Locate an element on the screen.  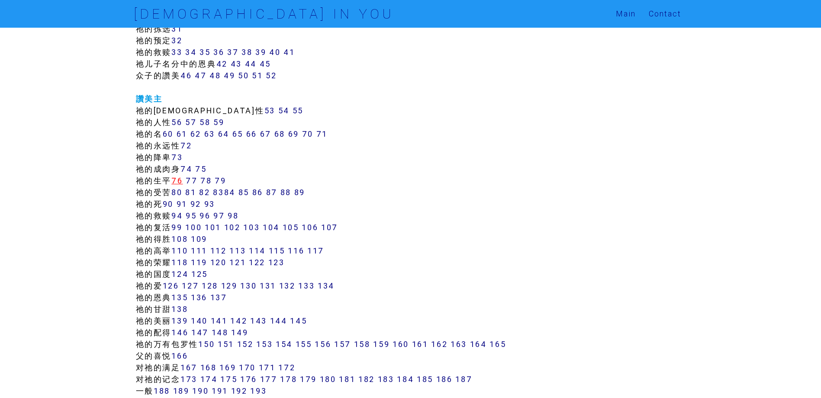
a: 57 is located at coordinates (191, 122).